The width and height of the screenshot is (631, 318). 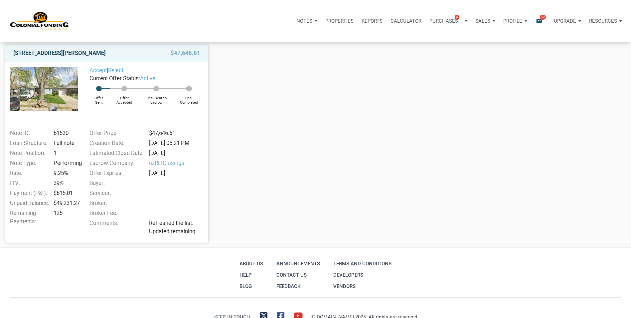 What do you see at coordinates (66, 193) in the screenshot?
I see `div: $615.01` at bounding box center [66, 193].